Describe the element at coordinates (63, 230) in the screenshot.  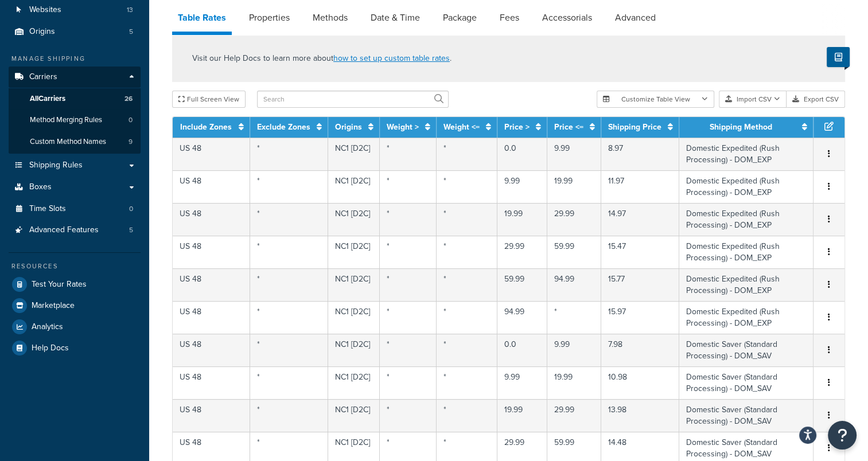
I see `span: Advanced Features` at that location.